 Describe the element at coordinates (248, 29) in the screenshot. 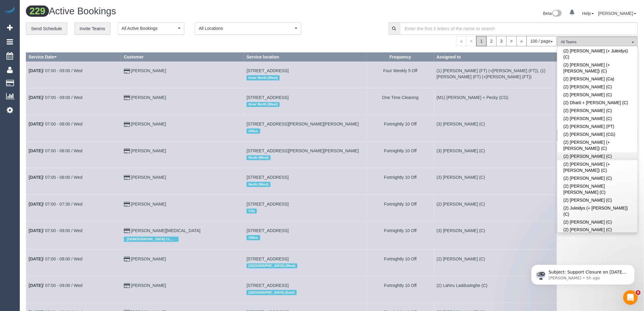

I see `ol: All Locations` at that location.